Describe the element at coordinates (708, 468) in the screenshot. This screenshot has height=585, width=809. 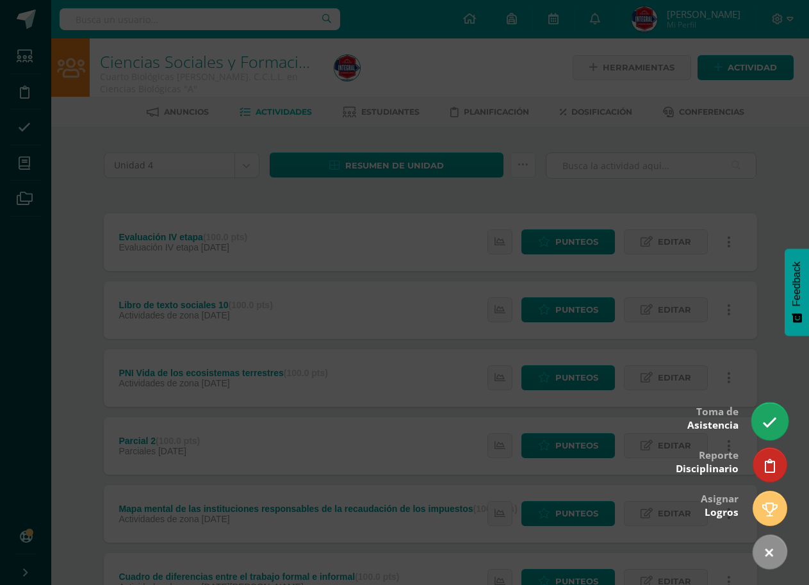
I see `span: Disciplinario` at that location.